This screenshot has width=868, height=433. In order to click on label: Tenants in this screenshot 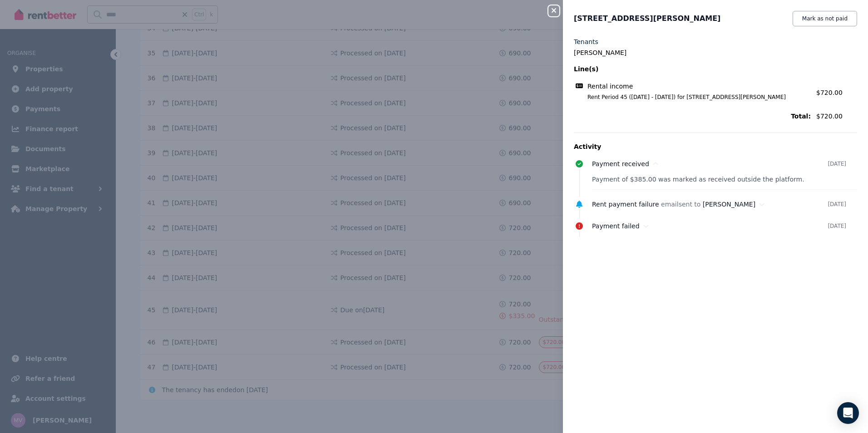, I will do `click(586, 41)`.